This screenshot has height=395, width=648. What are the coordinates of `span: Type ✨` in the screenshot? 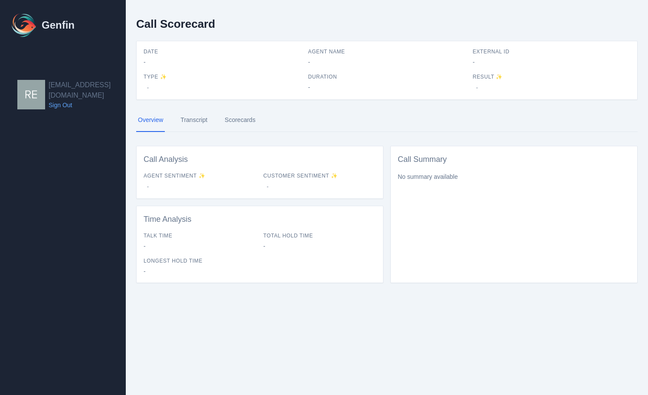 It's located at (222, 77).